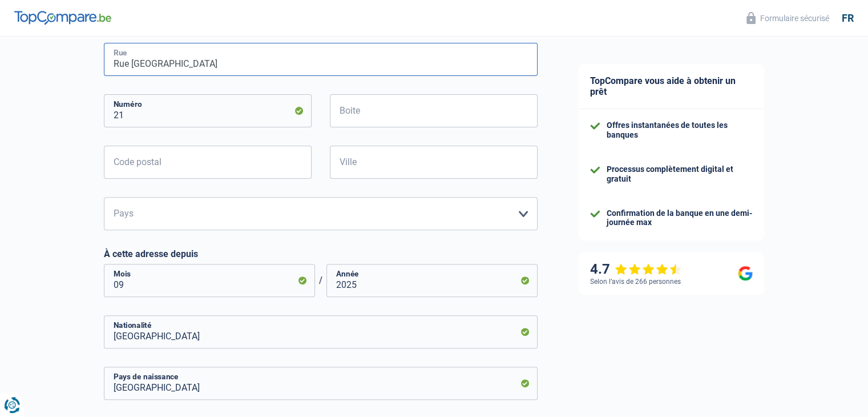  What do you see at coordinates (432, 280) in the screenshot?
I see `input: AAAA` at bounding box center [432, 280].